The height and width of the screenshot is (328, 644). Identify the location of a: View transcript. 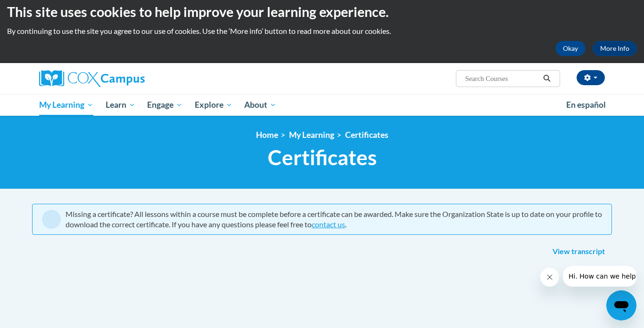
(578, 252).